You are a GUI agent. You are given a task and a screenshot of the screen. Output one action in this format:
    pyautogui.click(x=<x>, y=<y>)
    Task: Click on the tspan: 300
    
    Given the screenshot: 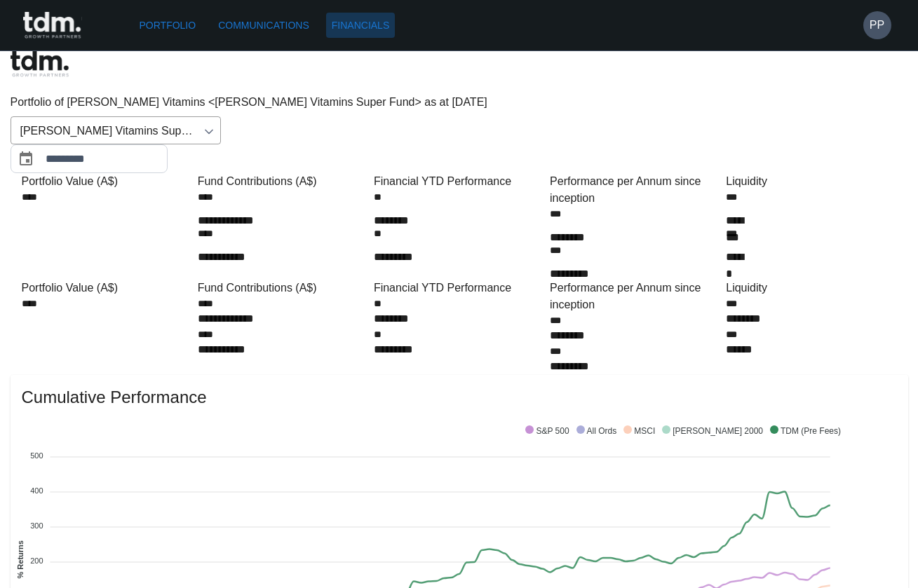 What is the action you would take?
    pyautogui.click(x=36, y=526)
    